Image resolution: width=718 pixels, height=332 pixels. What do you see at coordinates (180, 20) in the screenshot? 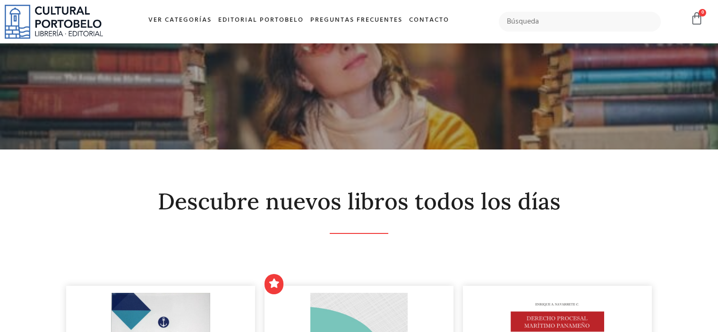
I see `a: Ver Categorías` at bounding box center [180, 20].